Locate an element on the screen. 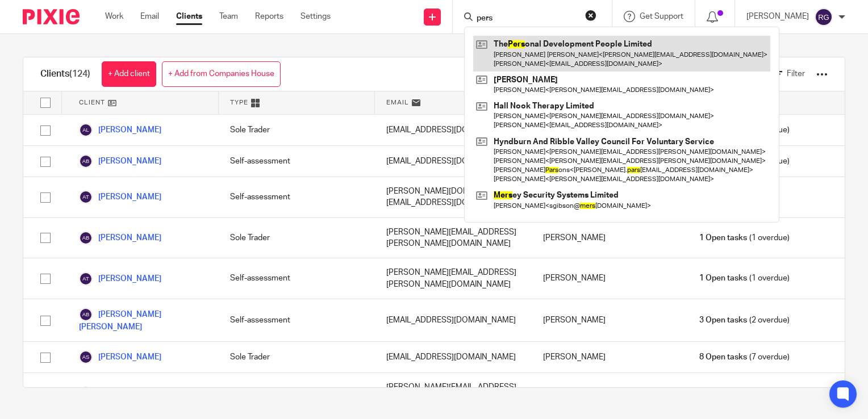  input: Select all is located at coordinates (46, 102).